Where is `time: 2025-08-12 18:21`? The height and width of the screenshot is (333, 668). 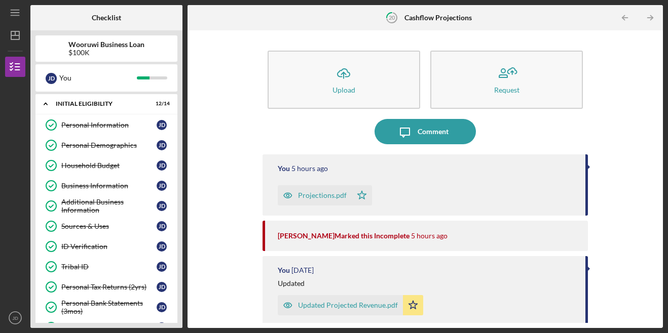
time: 2025-08-12 18:21 is located at coordinates (429, 236).